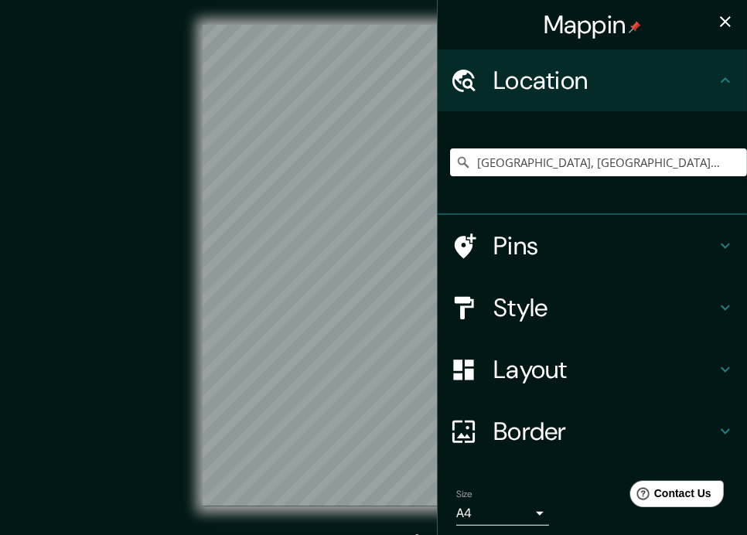 Image resolution: width=747 pixels, height=535 pixels. I want to click on div: Style, so click(592, 308).